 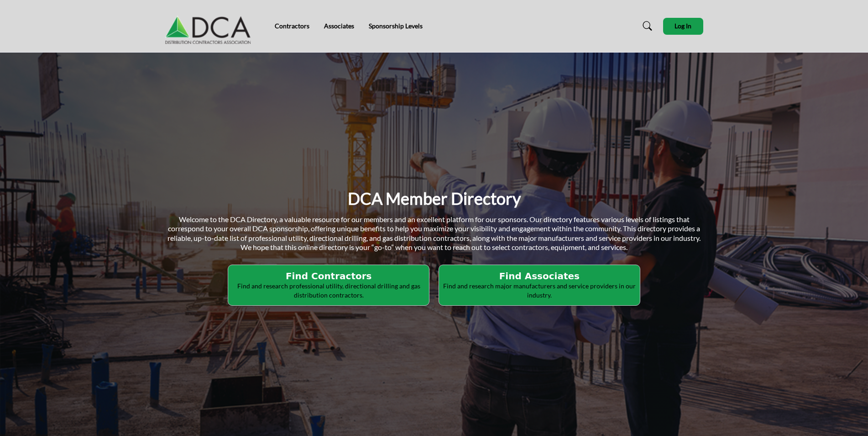 What do you see at coordinates (683, 26) in the screenshot?
I see `button: Log In` at bounding box center [683, 26].